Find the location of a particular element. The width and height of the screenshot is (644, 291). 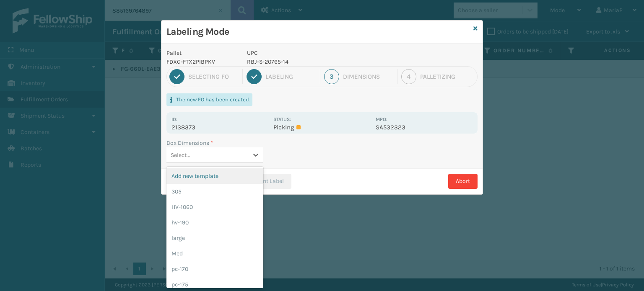

div: Palletizing is located at coordinates (448, 77).